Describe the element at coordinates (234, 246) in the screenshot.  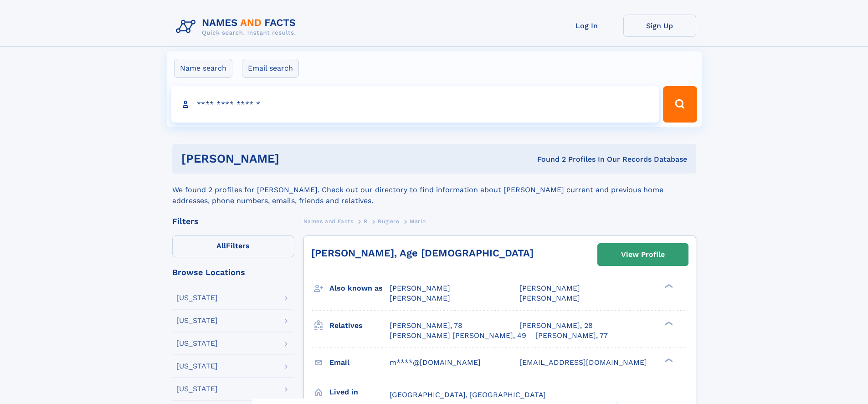
I see `label: Filters` at that location.